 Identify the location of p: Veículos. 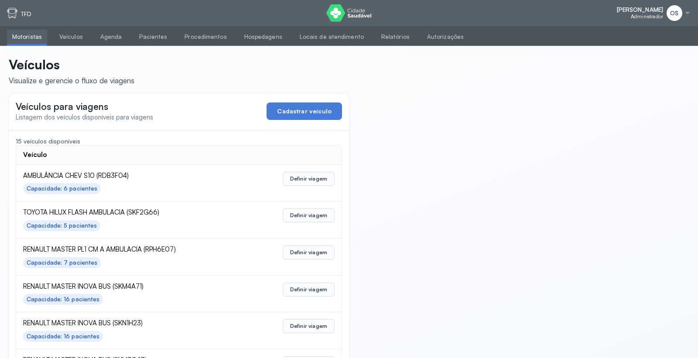
(72, 65).